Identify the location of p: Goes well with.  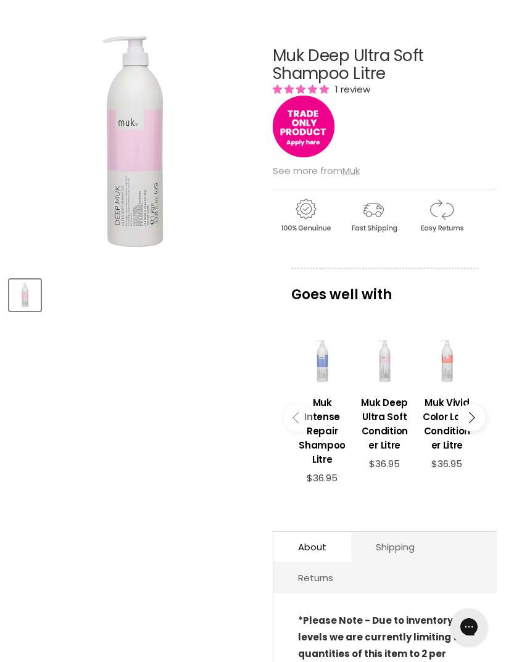
(384, 288).